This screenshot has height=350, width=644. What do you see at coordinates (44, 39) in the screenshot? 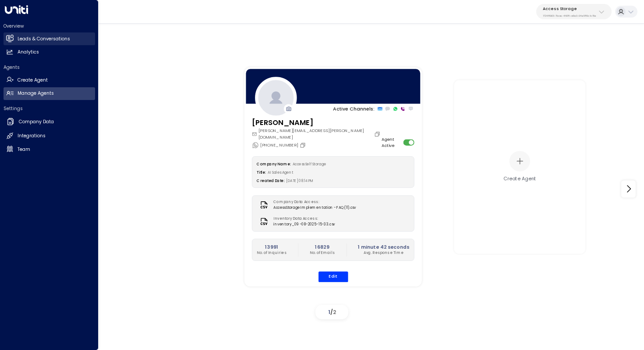
I see `h2: Leads & Conversations` at bounding box center [44, 39].